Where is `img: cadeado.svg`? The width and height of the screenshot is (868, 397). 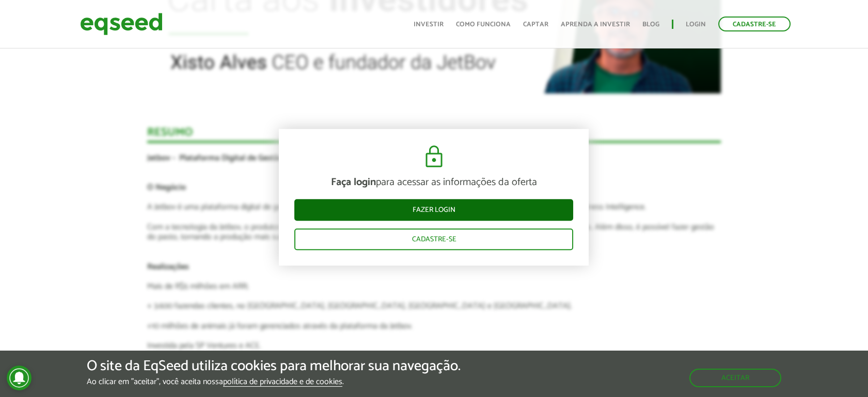 img: cadeado.svg is located at coordinates (434, 157).